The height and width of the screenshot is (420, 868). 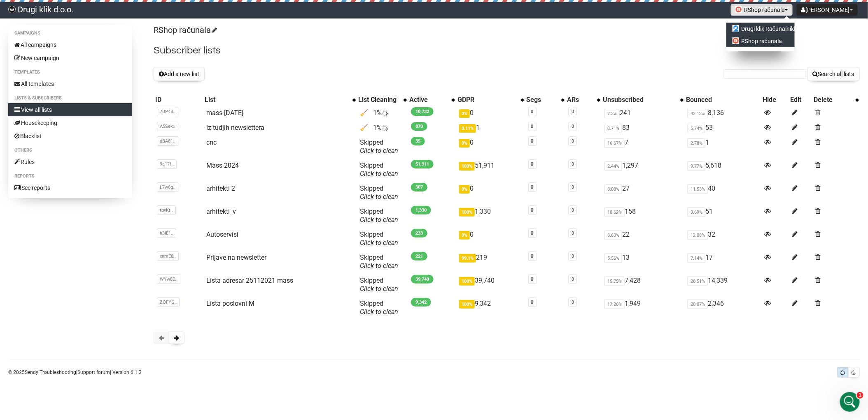 I want to click on th: Hide: No sort applied, sorting is disabled, so click(x=774, y=100).